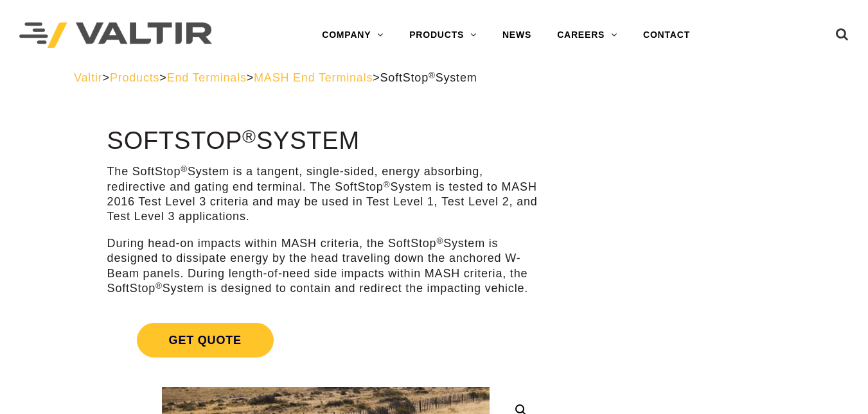  Describe the element at coordinates (666, 35) in the screenshot. I see `a: CONTACT` at that location.